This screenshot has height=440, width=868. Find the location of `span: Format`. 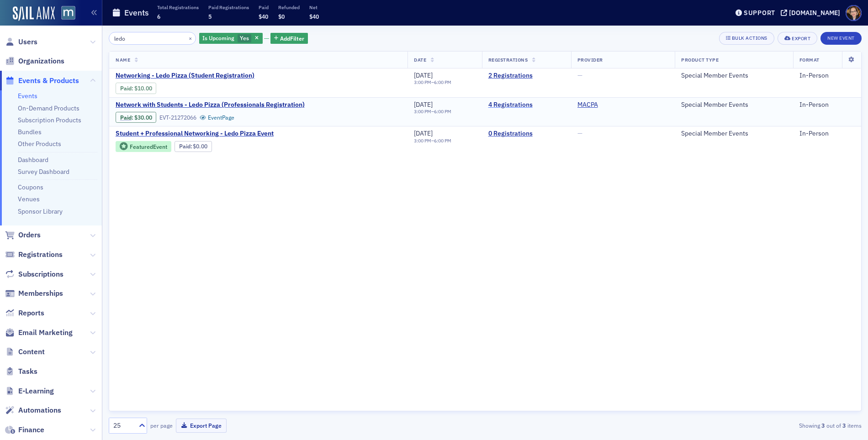

span: Format is located at coordinates (809, 60).